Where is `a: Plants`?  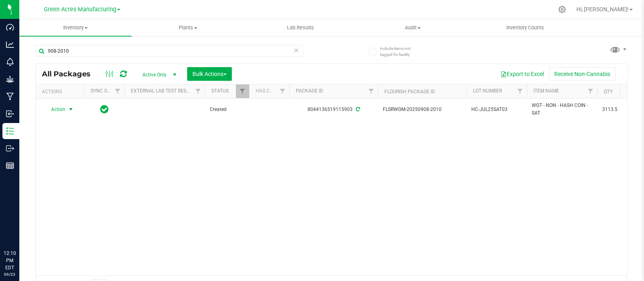 a: Plants is located at coordinates (188, 28).